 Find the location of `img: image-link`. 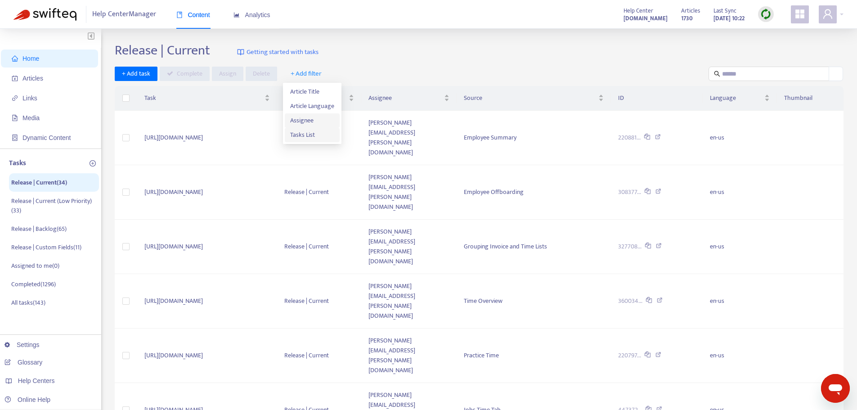

img: image-link is located at coordinates (241, 52).